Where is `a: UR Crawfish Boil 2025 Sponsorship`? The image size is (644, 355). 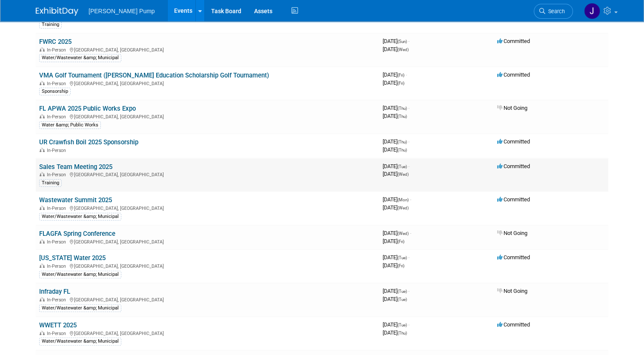
a: UR Crawfish Boil 2025 Sponsorship is located at coordinates (89, 142).